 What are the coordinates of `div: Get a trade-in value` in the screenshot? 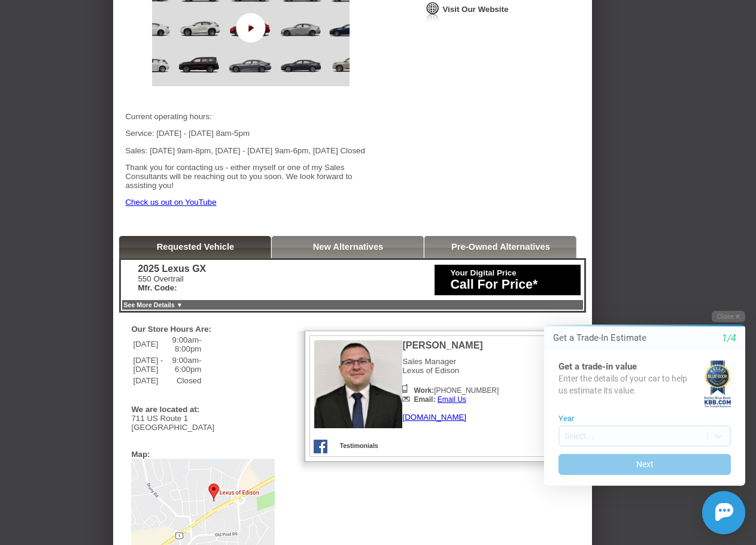 It's located at (112, 67).